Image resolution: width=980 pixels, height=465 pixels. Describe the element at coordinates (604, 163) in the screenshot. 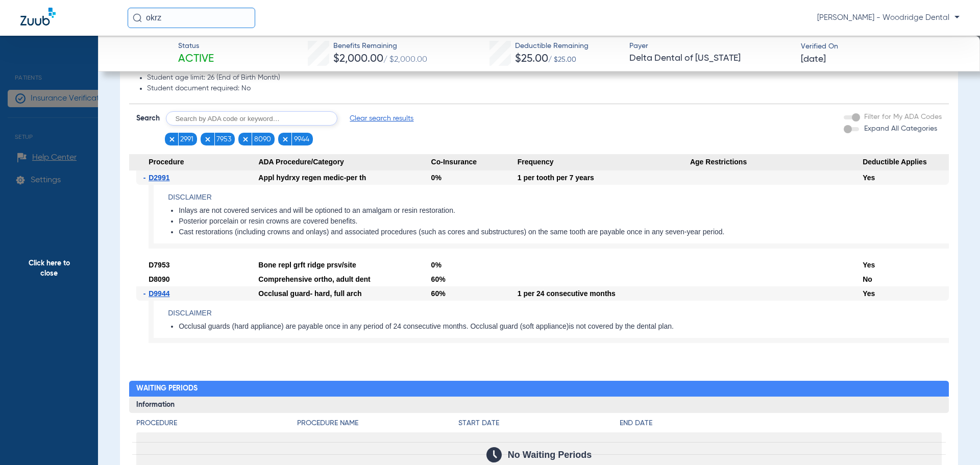

I see `span: Frequency` at that location.